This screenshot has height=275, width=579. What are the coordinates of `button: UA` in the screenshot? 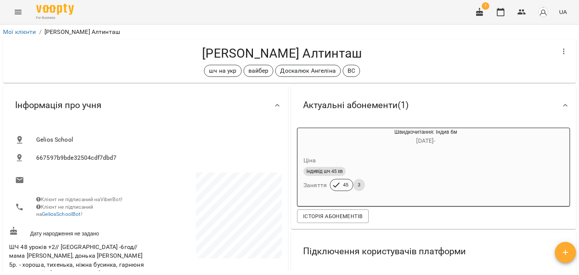 It's located at (563, 12).